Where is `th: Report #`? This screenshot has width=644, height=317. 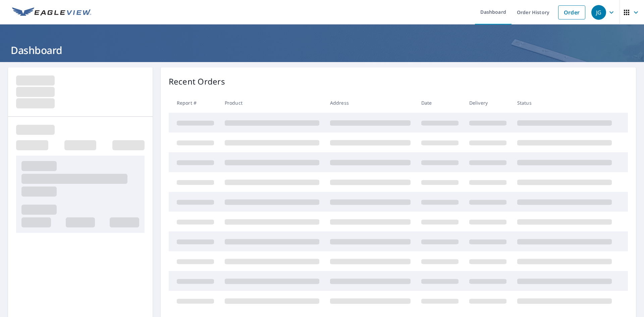
th: Report # is located at coordinates (194, 102).